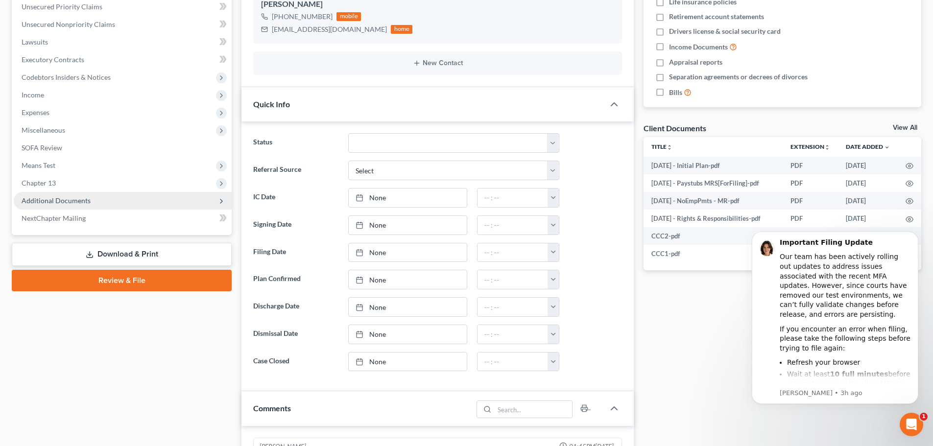 Image resolution: width=933 pixels, height=446 pixels. I want to click on td: CCC2-pdf, so click(713, 236).